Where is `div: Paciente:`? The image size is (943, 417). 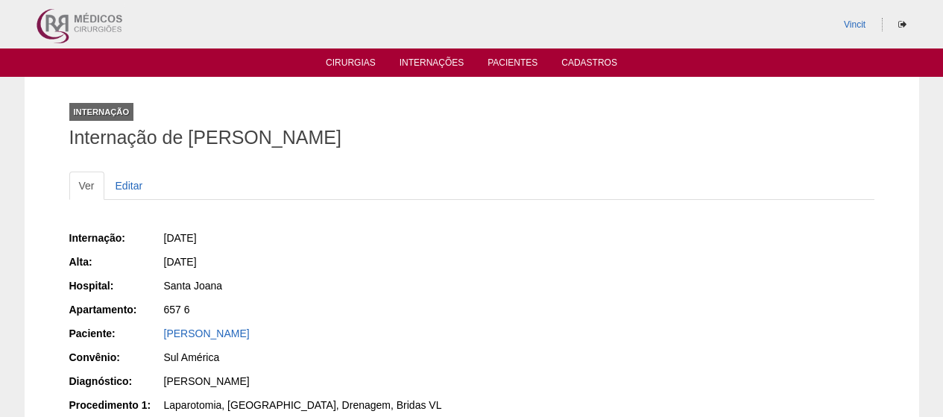
div: Paciente: is located at coordinates (116, 333).